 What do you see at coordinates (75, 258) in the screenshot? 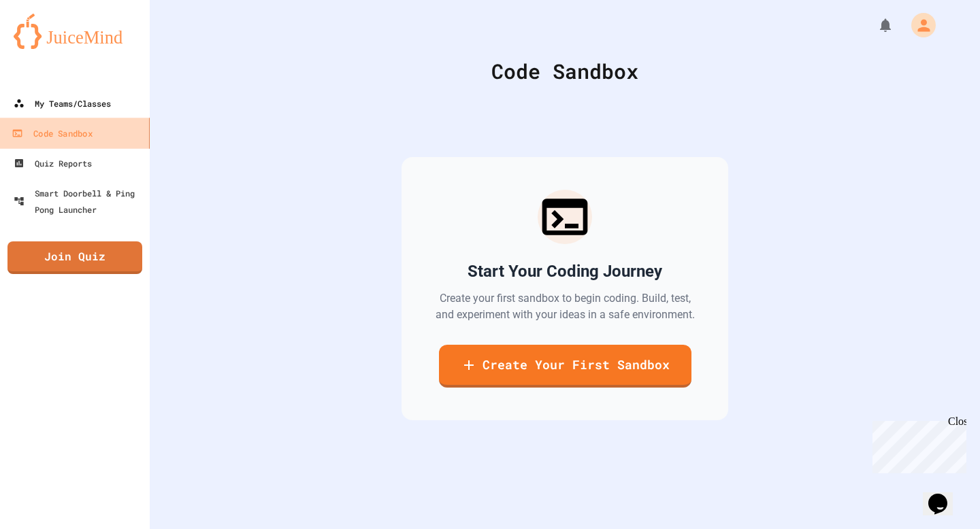
I see `a: Join Quiz` at bounding box center [75, 258].